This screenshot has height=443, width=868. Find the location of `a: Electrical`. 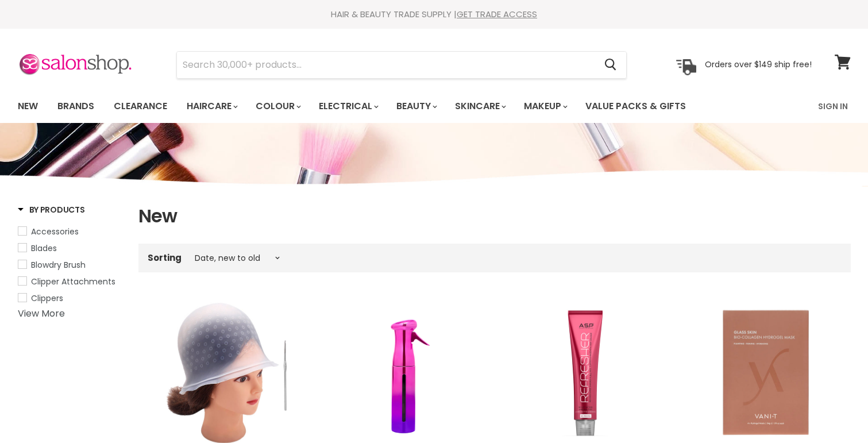

a: Electrical is located at coordinates (348, 106).